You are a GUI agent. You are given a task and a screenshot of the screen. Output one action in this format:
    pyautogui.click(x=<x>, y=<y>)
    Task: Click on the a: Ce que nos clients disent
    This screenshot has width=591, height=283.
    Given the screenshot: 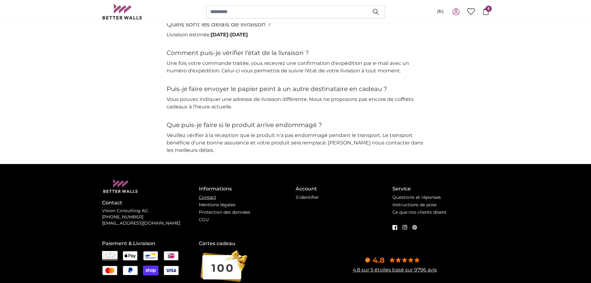 What is the action you would take?
    pyautogui.click(x=419, y=212)
    